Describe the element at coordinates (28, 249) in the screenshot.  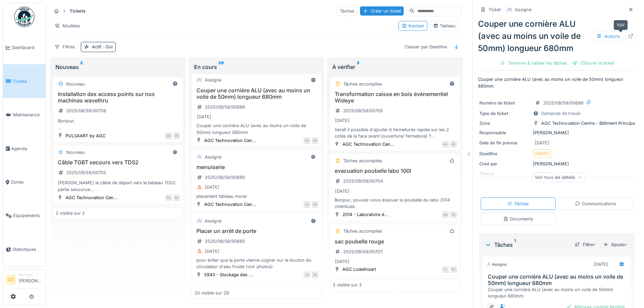
I see `span: Statistiques` at that location.